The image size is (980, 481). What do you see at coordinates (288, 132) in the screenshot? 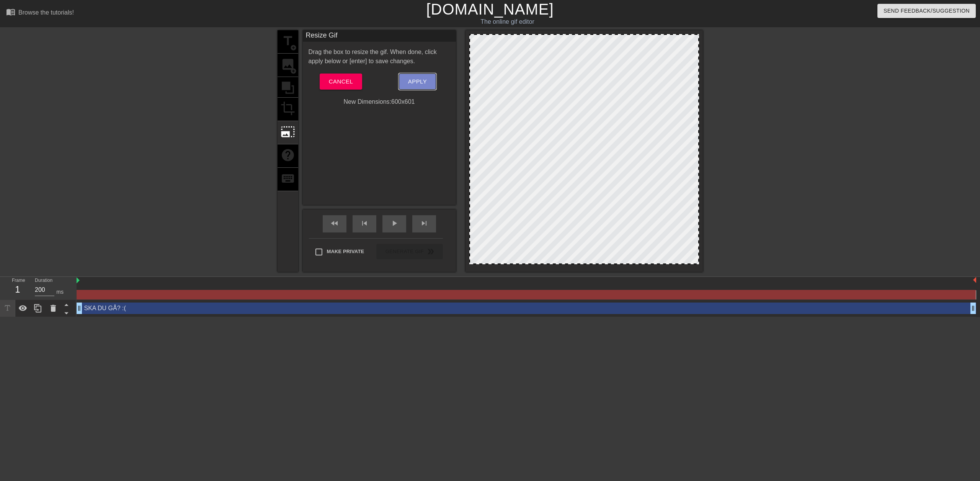
I see `span: photo_size_select_large` at bounding box center [288, 132].